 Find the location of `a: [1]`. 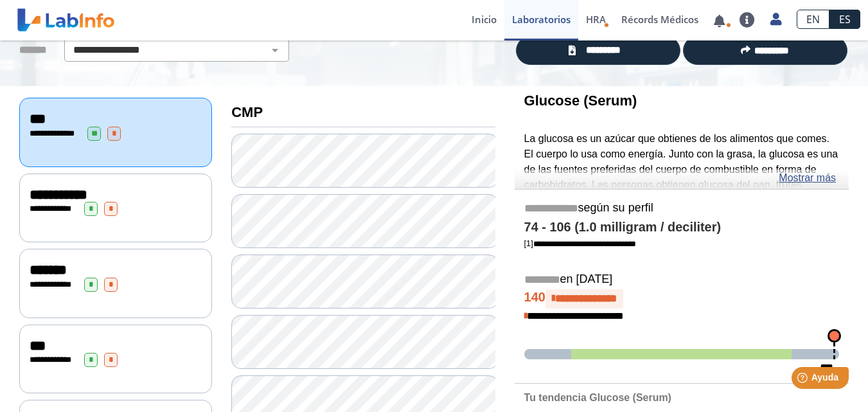

a: [1] is located at coordinates (581, 243).